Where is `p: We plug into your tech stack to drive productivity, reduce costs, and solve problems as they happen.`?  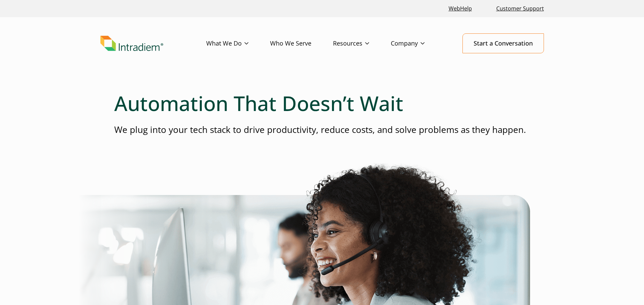
p: We plug into your tech stack to drive productivity, reduce costs, and solve problems as they happen. is located at coordinates (322, 129).